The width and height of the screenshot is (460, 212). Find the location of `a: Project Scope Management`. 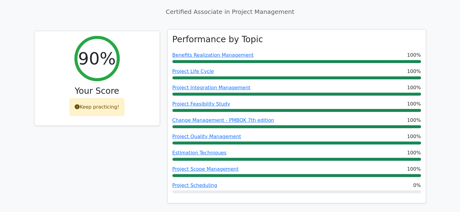

a: Project Scope Management is located at coordinates (205, 169).